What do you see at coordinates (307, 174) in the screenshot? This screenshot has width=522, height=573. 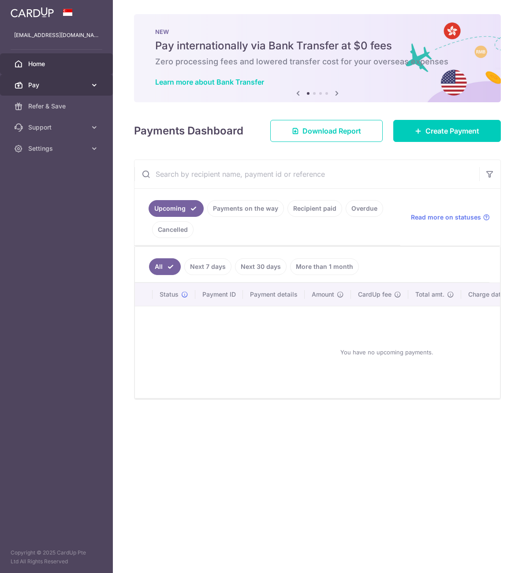 I see `input: Search by recipient name, payment id or reference` at bounding box center [307, 174].